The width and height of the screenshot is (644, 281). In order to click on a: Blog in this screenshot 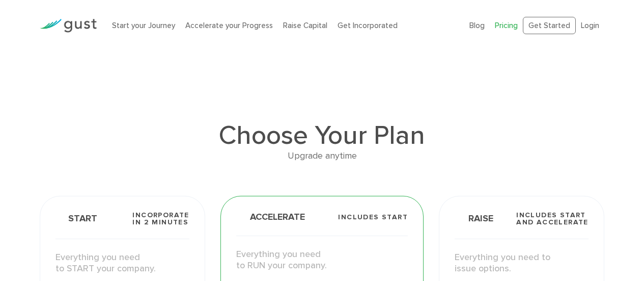, I will do `click(477, 26)`.